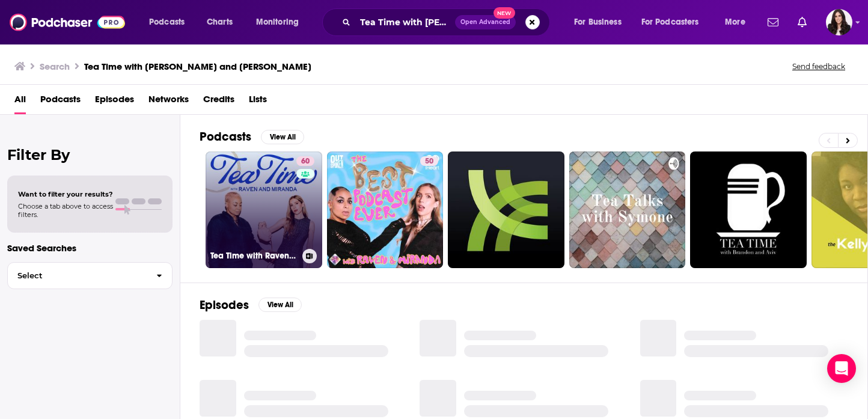  What do you see at coordinates (225, 136) in the screenshot?
I see `h2: Podcasts` at bounding box center [225, 136].